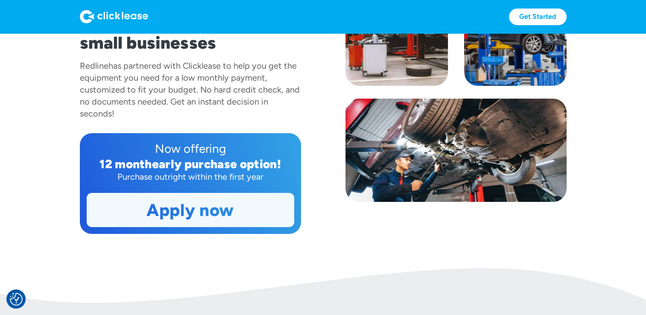 This screenshot has height=315, width=646. Describe the element at coordinates (114, 17) in the screenshot. I see `img: Logo` at that location.